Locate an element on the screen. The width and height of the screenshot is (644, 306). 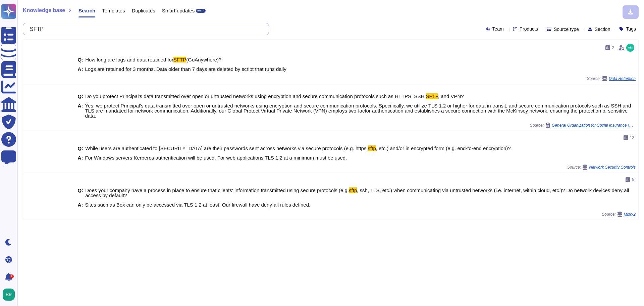
span: Sites such as Box can only be accessed via TLS 1.2 at least. Our firewall have deny-all rules def... is located at coordinates (198, 205).